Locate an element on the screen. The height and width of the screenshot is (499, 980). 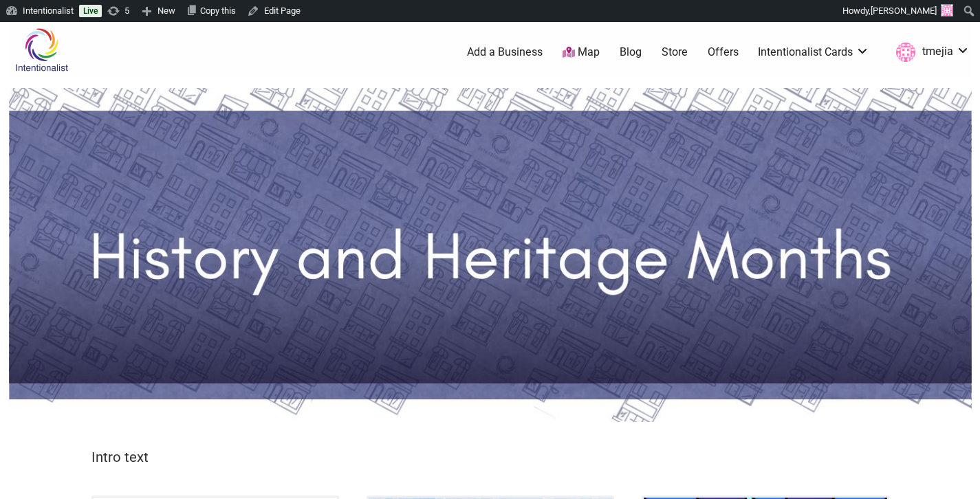
a: Live is located at coordinates (90, 11).